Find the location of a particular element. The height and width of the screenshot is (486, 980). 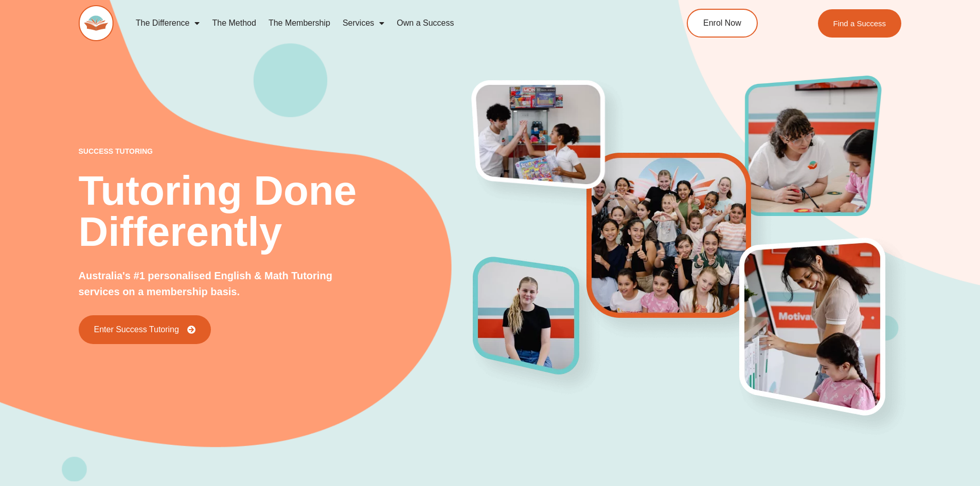

nav: Menu is located at coordinates (385, 23).